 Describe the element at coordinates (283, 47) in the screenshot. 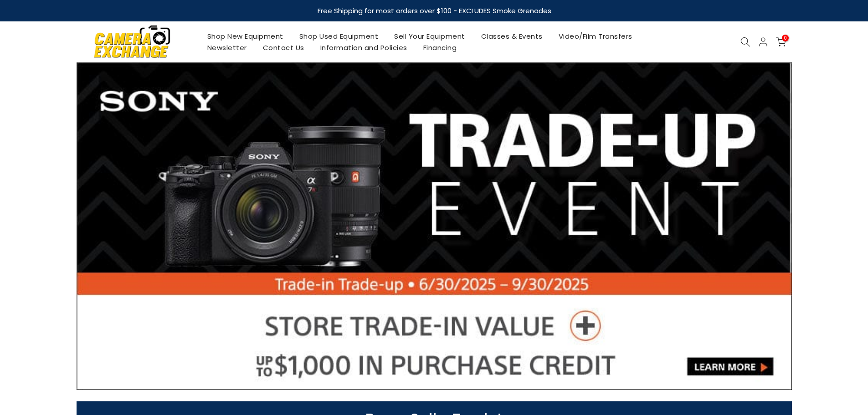

I see `a: Contact Us` at that location.